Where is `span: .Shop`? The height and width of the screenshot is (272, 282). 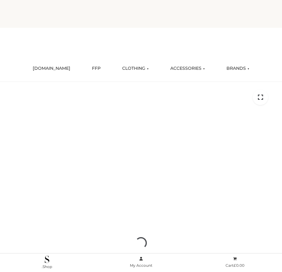 span: .Shop is located at coordinates (47, 267).